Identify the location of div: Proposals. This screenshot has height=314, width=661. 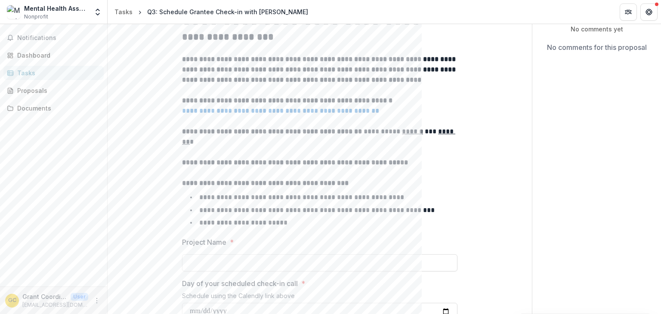
(57, 90).